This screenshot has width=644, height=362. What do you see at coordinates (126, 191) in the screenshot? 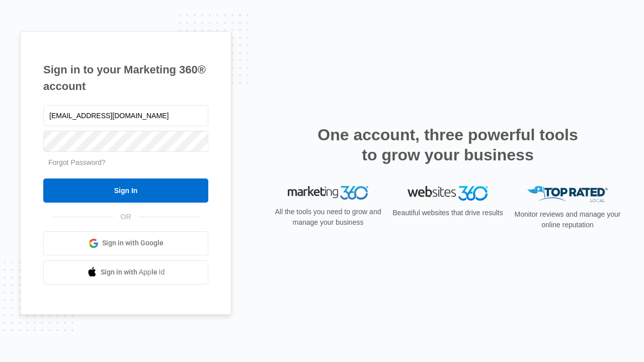
I see `input: Sign In` at bounding box center [126, 191].